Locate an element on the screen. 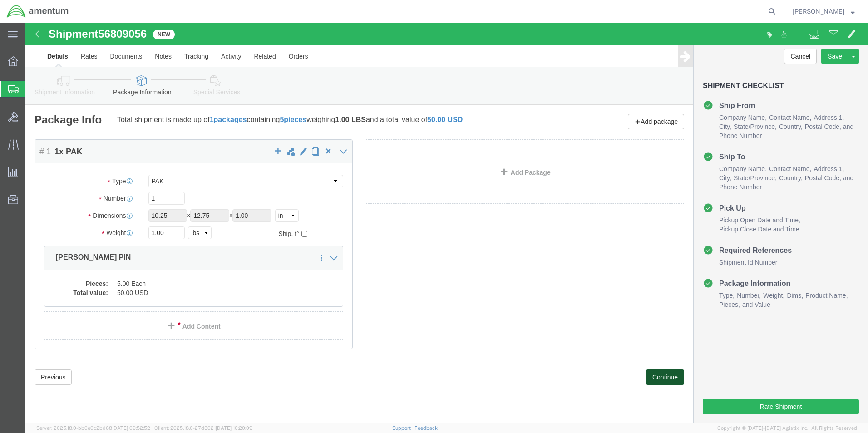 The image size is (868, 433). span: Client: 2025.18.0-27d3021 is located at coordinates (203, 428).